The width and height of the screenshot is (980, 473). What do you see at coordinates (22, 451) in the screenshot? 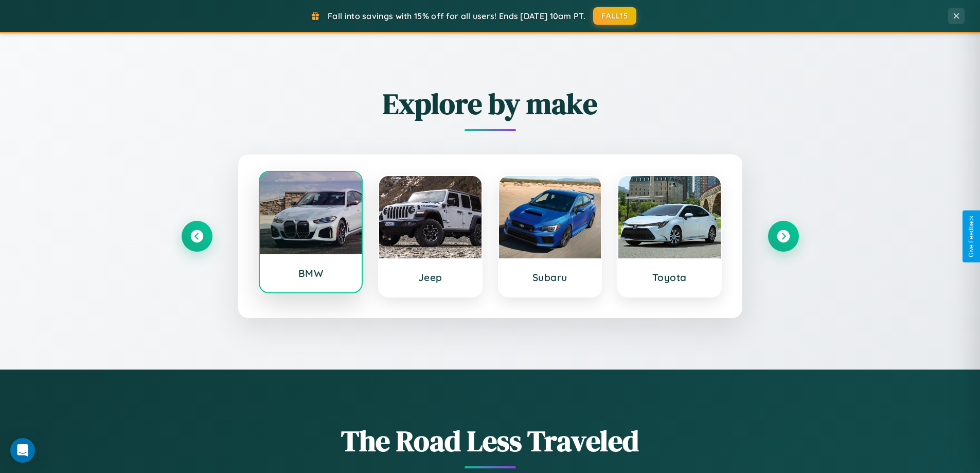
I see `div: Open Intercom Messenger` at bounding box center [22, 451].